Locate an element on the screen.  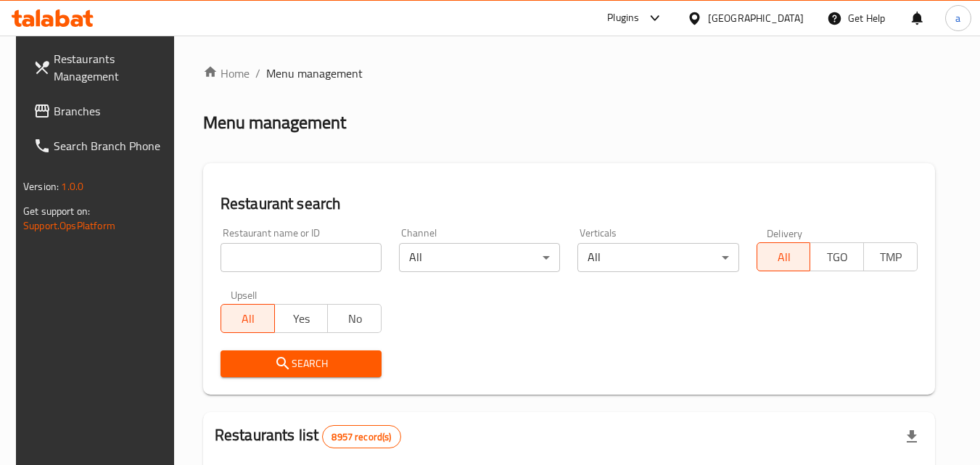
label: Upsell is located at coordinates (244, 295).